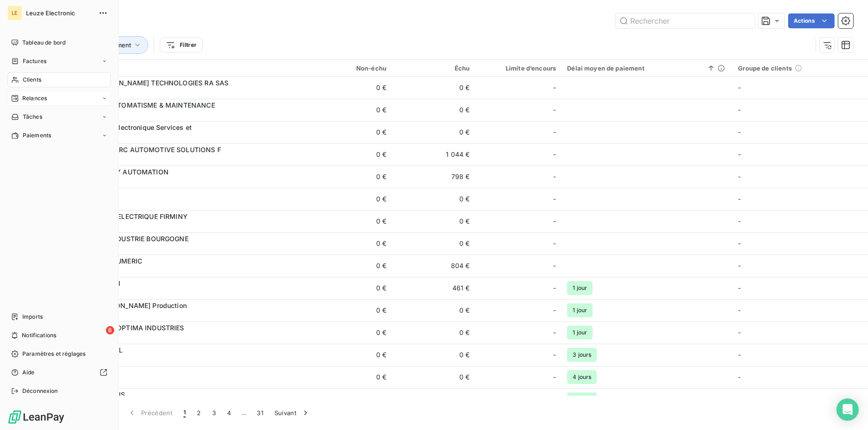 This screenshot has width=868, height=430. Describe the element at coordinates (183, 181) in the screenshot. I see `span: 170934` at that location.